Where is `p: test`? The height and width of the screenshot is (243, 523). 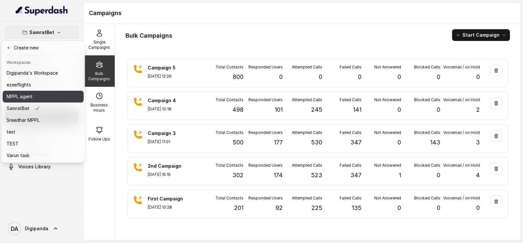
p: test is located at coordinates (11, 132).